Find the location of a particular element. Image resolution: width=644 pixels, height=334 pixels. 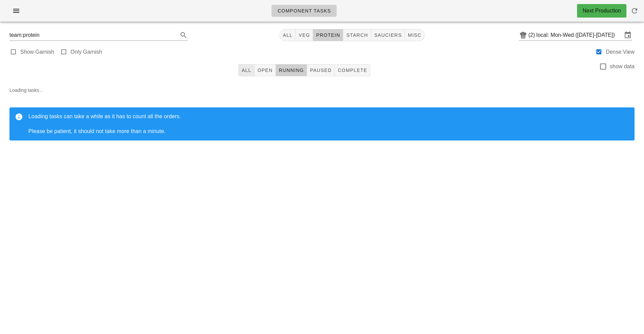

button: Paused is located at coordinates (321, 70).